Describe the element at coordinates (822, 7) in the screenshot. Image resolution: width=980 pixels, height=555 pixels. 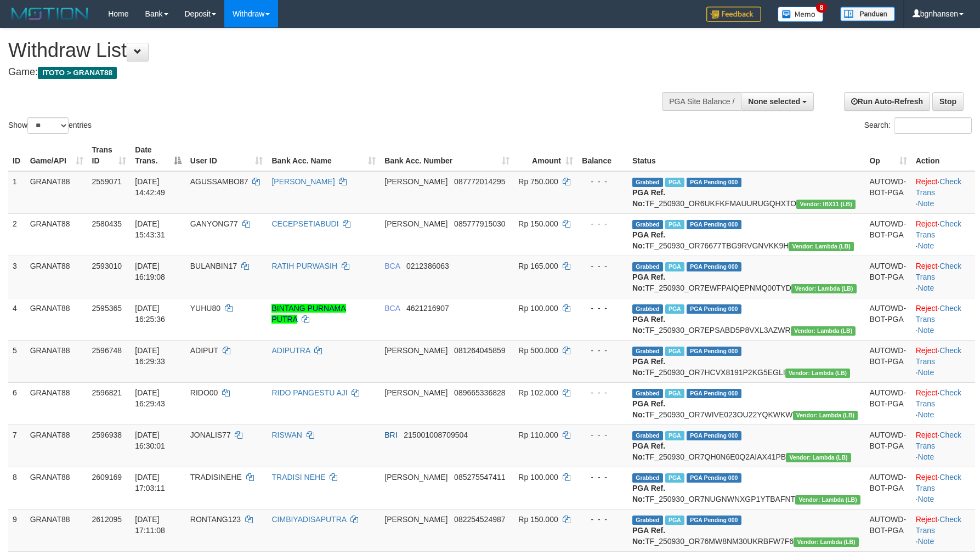
I see `span: 8` at that location.